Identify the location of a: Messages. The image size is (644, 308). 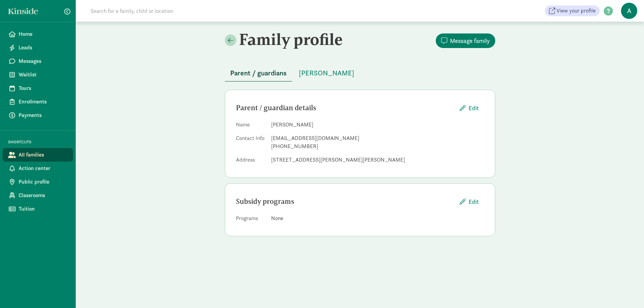
(38, 61).